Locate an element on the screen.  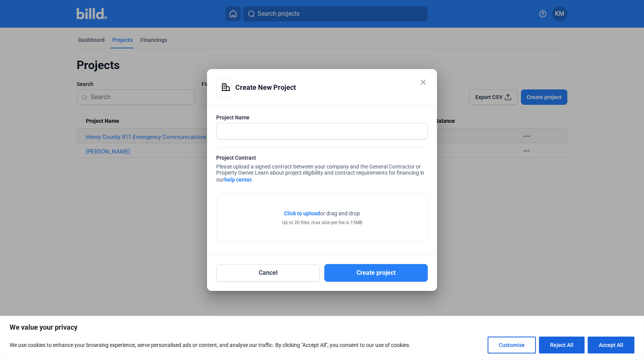
div: Project Contract is located at coordinates (322, 159).